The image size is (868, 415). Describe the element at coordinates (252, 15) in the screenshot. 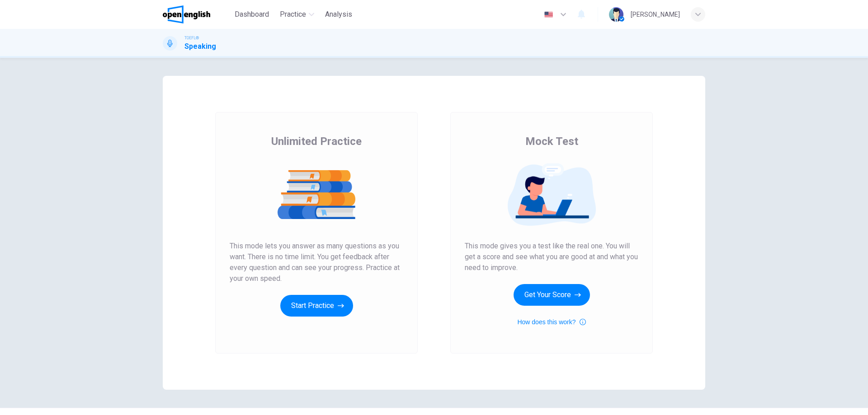

I see `span: Dashboard` at that location.